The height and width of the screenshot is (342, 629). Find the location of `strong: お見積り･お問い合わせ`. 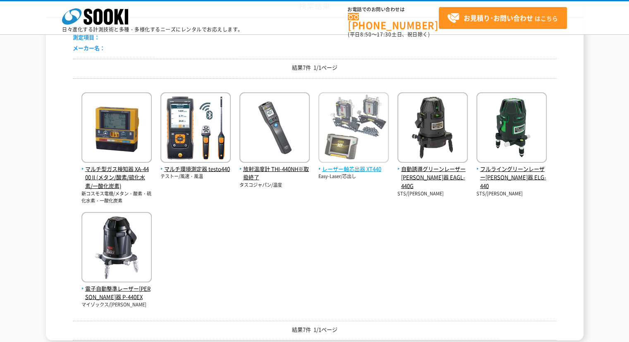

strong: お見積り･お問い合わせ is located at coordinates (498, 18).